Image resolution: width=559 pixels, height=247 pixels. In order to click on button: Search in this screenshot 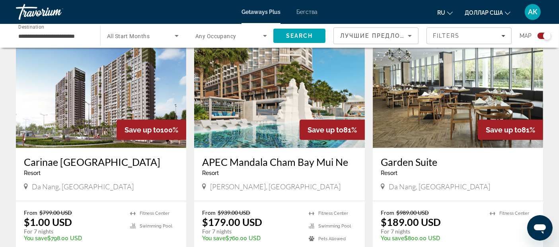, I will do `click(299, 36)`.